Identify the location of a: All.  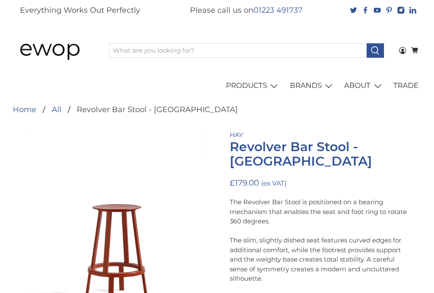
(56, 109).